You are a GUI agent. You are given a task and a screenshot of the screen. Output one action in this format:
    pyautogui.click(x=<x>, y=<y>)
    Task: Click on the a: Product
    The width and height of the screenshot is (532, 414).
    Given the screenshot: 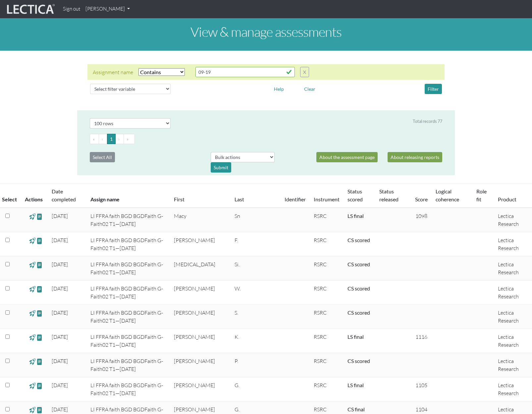 What is the action you would take?
    pyautogui.click(x=507, y=199)
    